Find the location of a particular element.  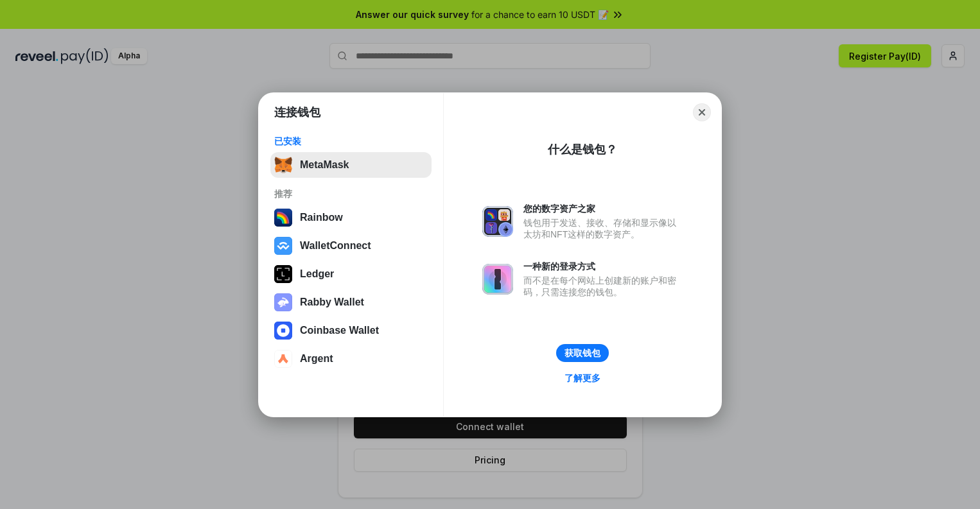

div: 了解更多 is located at coordinates (583, 378).